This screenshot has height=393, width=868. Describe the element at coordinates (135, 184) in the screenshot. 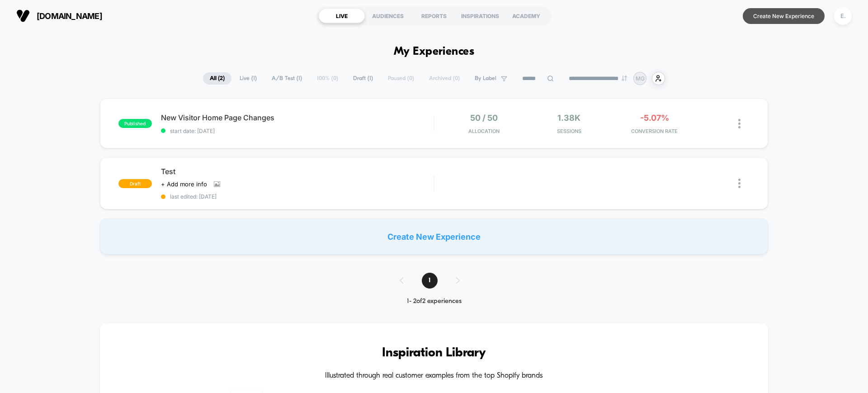

I see `span: draft` at that location.